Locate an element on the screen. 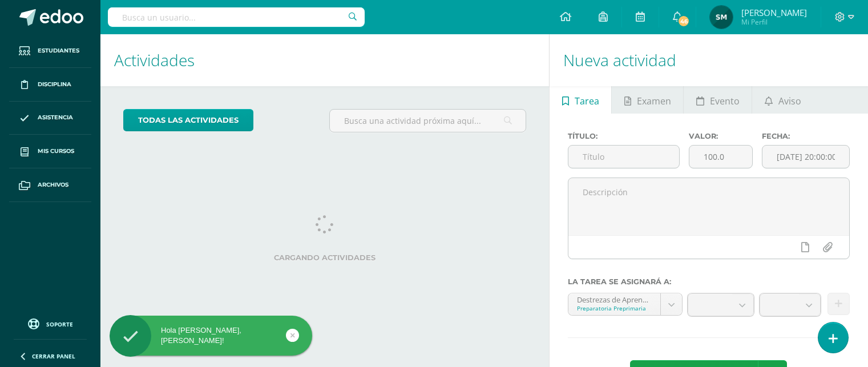  input: Fecha de entrega is located at coordinates (806, 156).